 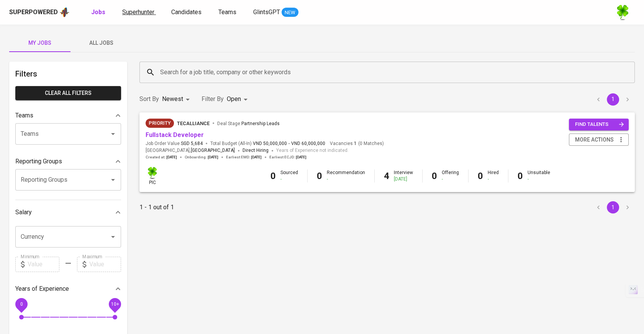 What do you see at coordinates (387, 176) in the screenshot?
I see `b: 4` at bounding box center [387, 176].